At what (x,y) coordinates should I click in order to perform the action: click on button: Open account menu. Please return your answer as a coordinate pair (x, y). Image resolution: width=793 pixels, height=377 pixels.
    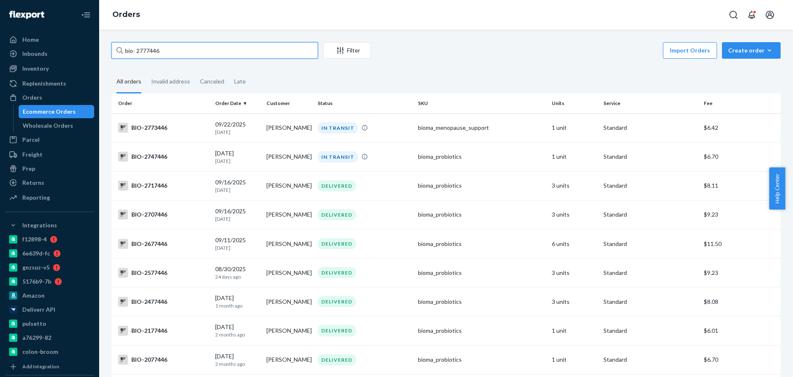
    Looking at the image, I should click on (770, 15).